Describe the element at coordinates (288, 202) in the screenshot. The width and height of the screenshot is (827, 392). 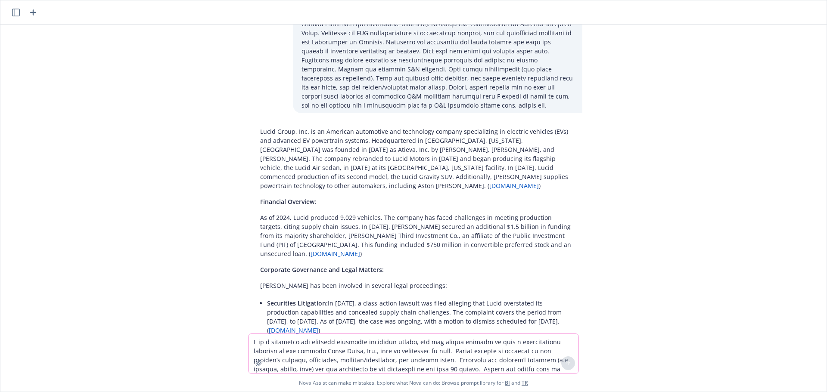
I see `span: Financial Overview:` at that location.